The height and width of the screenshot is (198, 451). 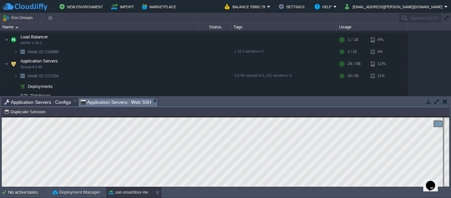 I want to click on span: Application Servers : Web SSH, so click(x=116, y=102).